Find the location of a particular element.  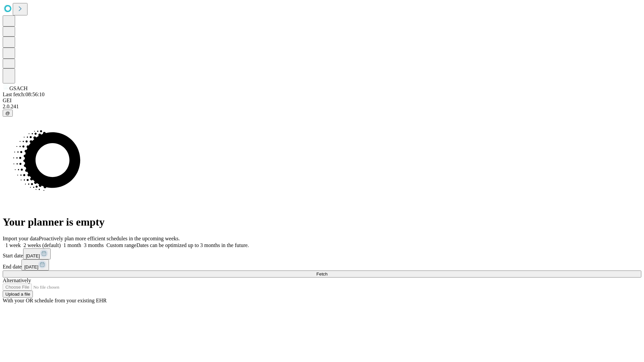

span: Import your data is located at coordinates (21, 238).